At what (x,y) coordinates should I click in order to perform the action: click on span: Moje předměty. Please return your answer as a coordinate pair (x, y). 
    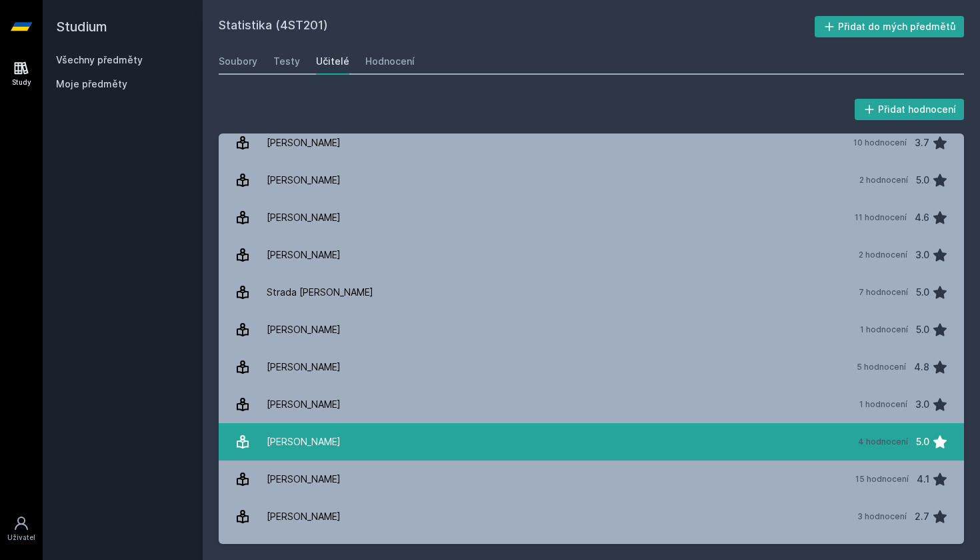
    Looking at the image, I should click on (92, 84).